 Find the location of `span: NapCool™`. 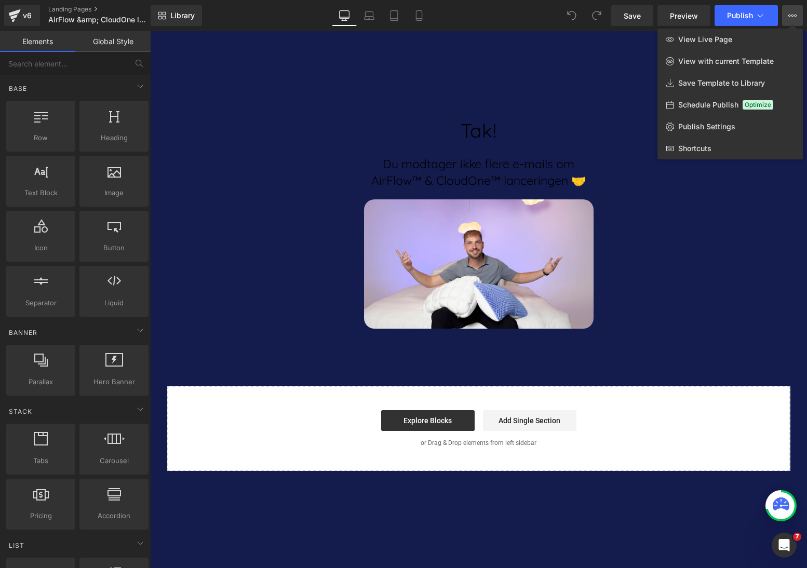

span: NapCool™ is located at coordinates (251, 36).